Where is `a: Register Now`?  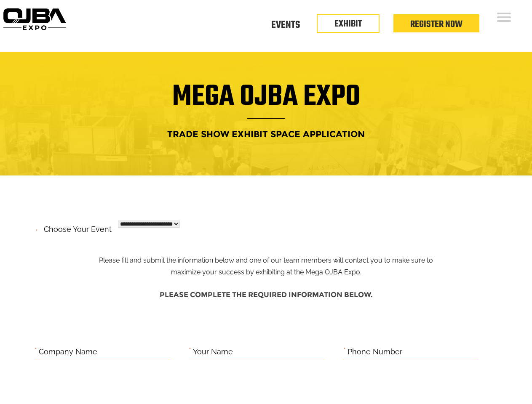
a: Register Now is located at coordinates (436, 24).